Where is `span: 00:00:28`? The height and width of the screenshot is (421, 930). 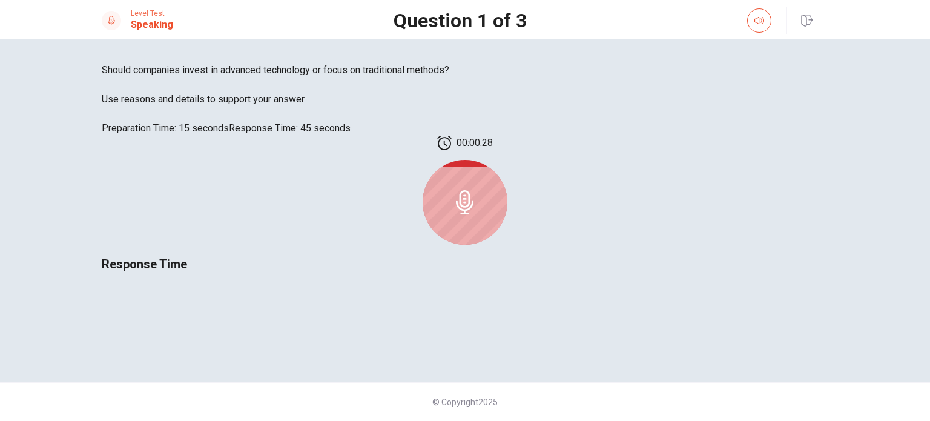 span: 00:00:28 is located at coordinates (475, 143).